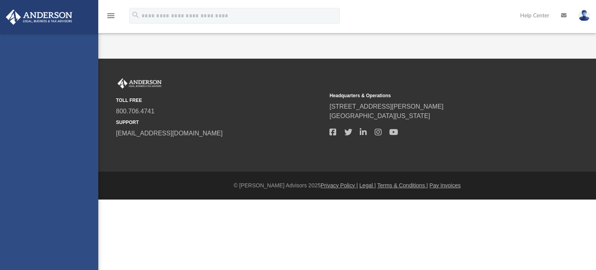  Describe the element at coordinates (445, 185) in the screenshot. I see `a: Pay Invoices` at that location.